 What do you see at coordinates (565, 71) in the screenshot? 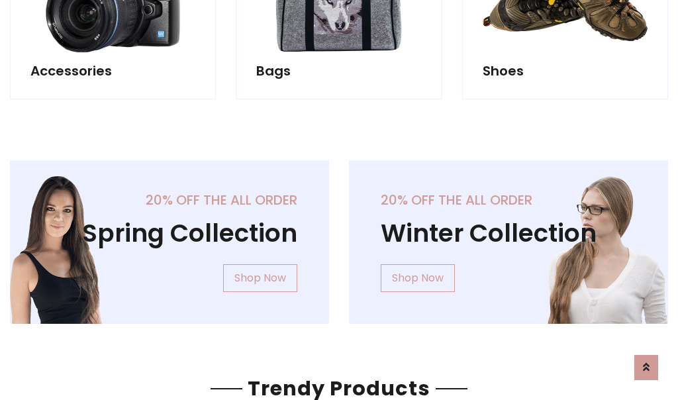
I see `h5: Shoes` at bounding box center [565, 71].